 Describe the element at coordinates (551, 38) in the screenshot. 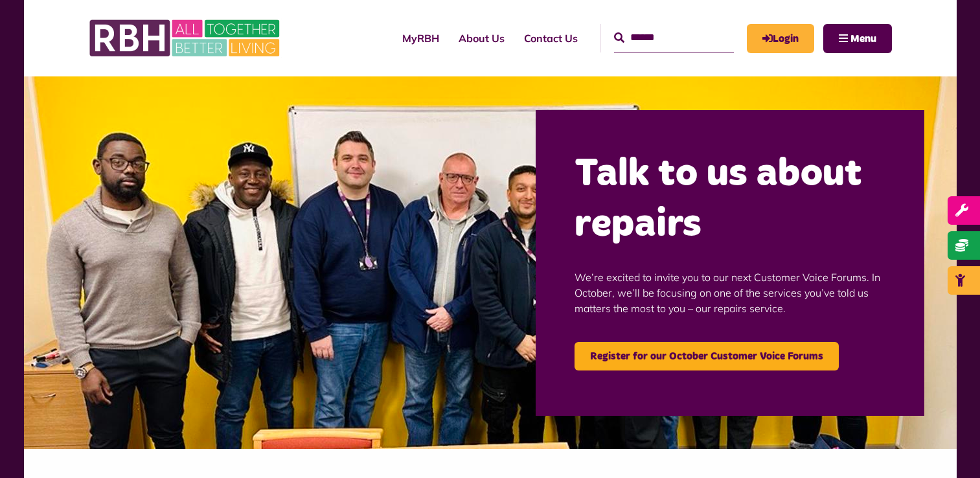

I see `a: Contact Us` at that location.